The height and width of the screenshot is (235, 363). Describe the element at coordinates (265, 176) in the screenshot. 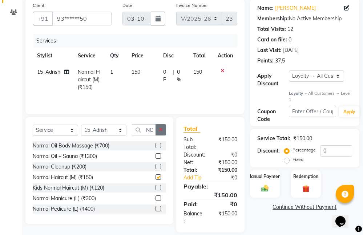

I see `label: Manual Payment` at that location.